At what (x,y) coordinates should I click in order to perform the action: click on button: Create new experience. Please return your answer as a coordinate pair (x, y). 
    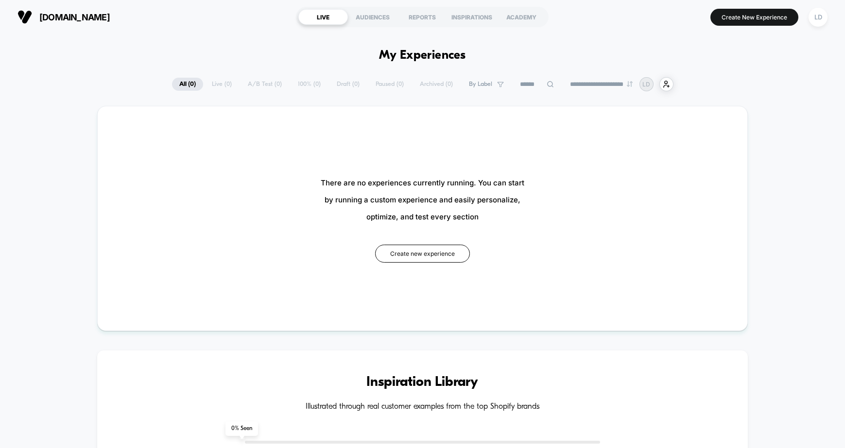
    Looking at the image, I should click on (422, 254).